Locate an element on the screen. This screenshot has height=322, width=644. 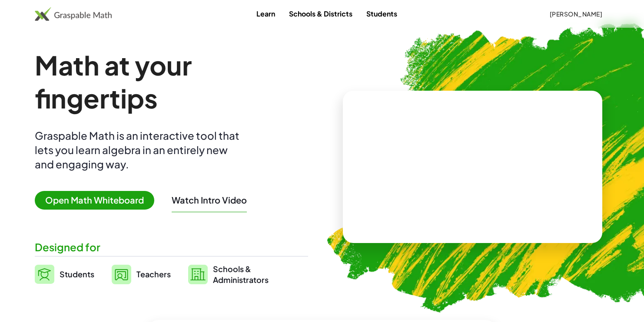
span: Teachers is located at coordinates (153, 274).